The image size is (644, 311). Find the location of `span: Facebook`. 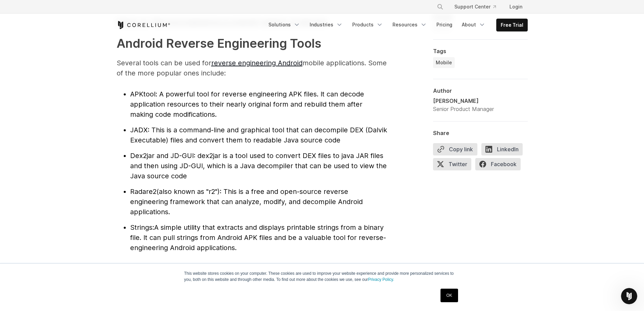

span: Facebook is located at coordinates (498, 164).